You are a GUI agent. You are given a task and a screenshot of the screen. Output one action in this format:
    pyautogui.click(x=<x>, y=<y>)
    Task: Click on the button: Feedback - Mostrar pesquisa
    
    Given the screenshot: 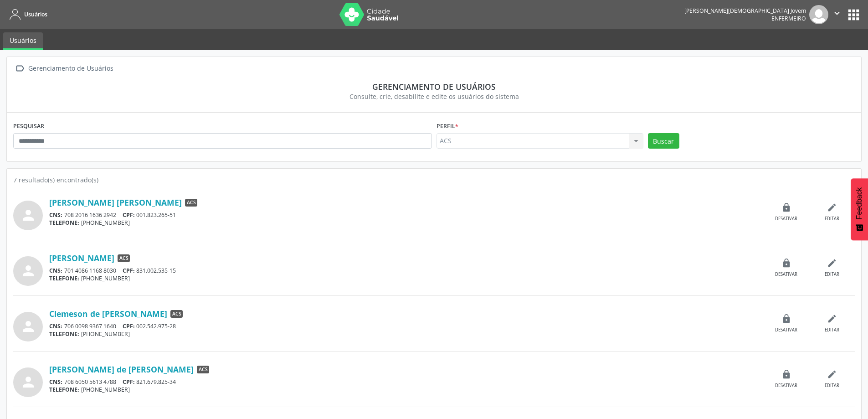 What is the action you would take?
    pyautogui.click(x=859, y=210)
    